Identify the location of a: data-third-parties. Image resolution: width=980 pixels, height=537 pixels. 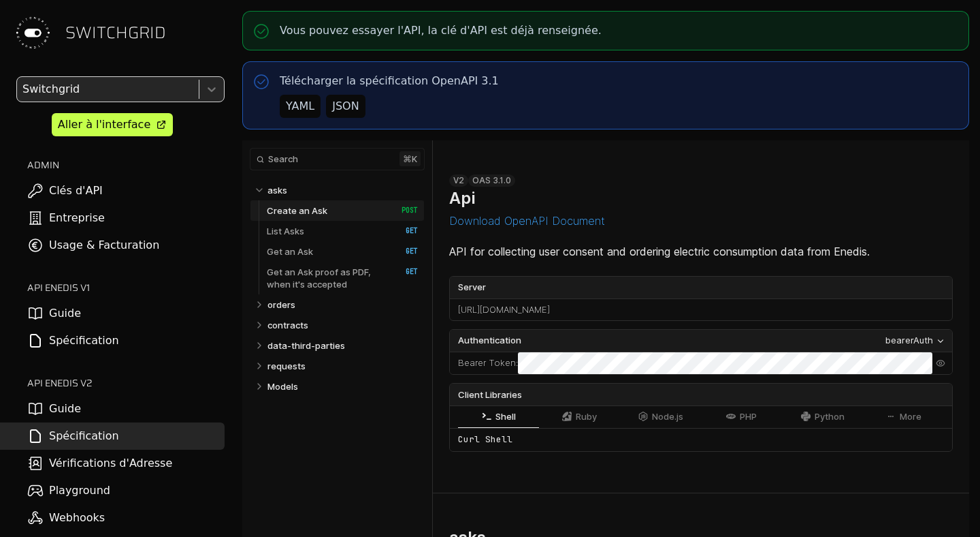
(343, 345).